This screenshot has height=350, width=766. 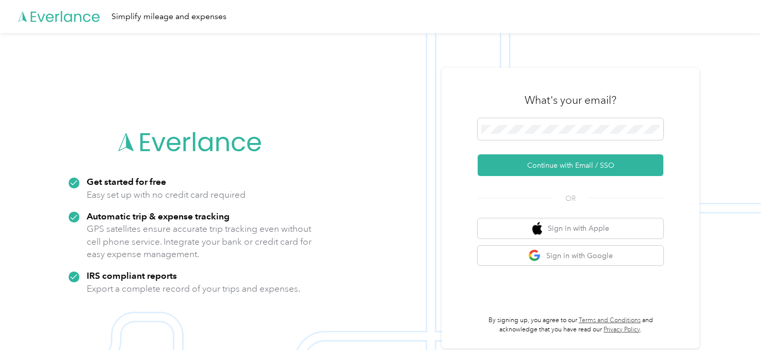 What do you see at coordinates (169, 16) in the screenshot?
I see `div: Simplify mileage and expenses` at bounding box center [169, 16].